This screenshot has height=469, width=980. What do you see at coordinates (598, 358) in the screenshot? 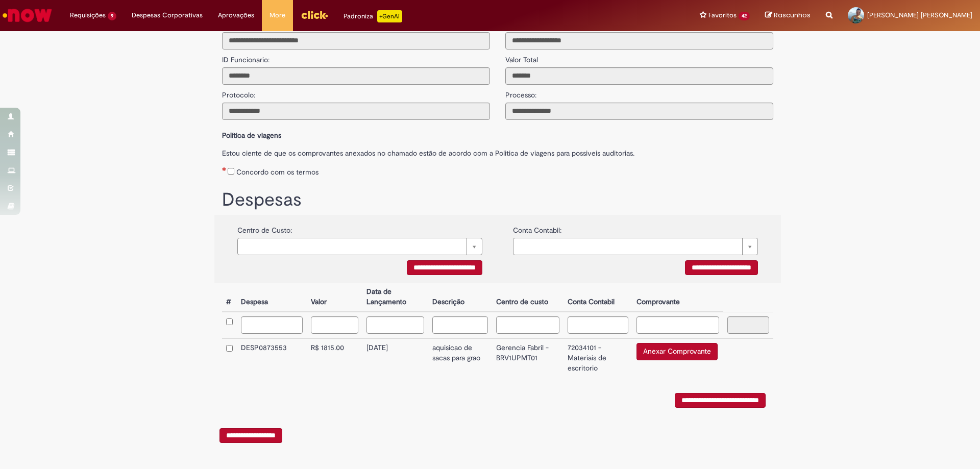
I see `td: 72034101 - Materiais de escritorio` at bounding box center [598, 358].